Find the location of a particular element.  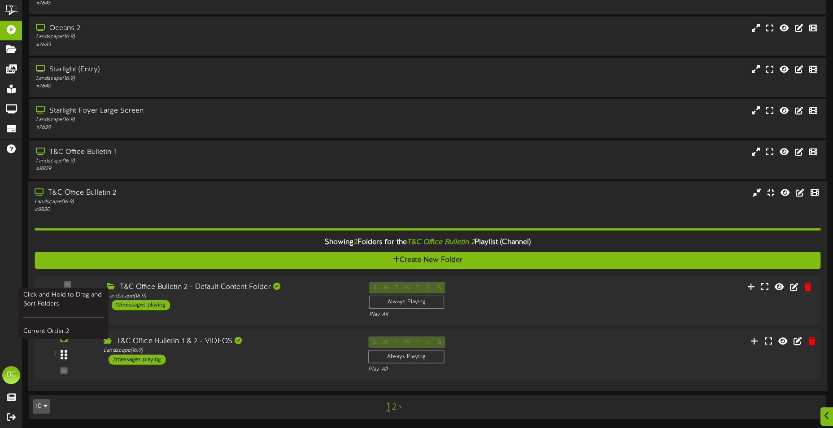

div: T&C Office Bulletin 1 & 2 - VIDEOS is located at coordinates (229, 341).